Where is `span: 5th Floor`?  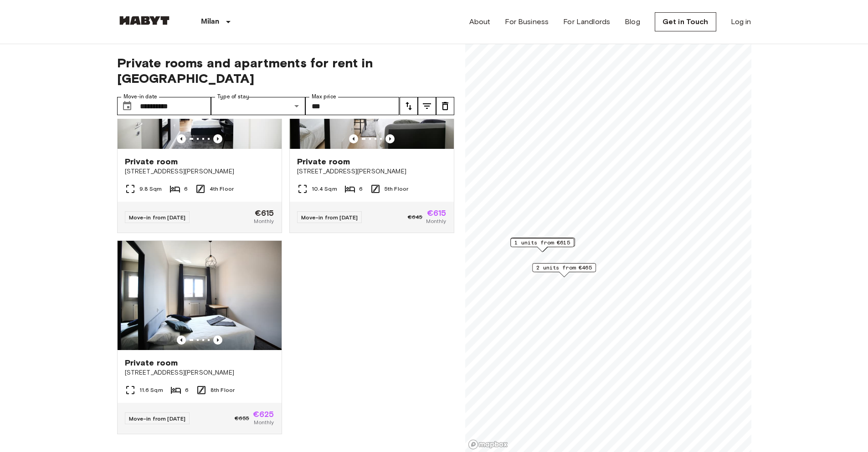 span: 5th Floor is located at coordinates (397, 189).